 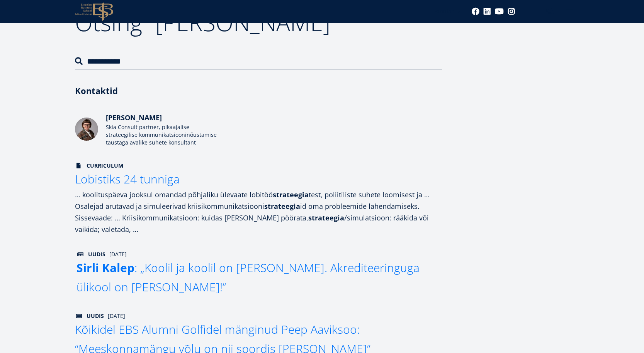 What do you see at coordinates (87, 268) in the screenshot?
I see `strong: Sirli` at bounding box center [87, 268].